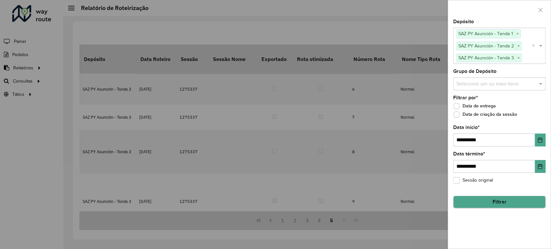 The height and width of the screenshot is (249, 551). I want to click on span: SAZ PY Asunción - Tanda 1, so click(486, 34).